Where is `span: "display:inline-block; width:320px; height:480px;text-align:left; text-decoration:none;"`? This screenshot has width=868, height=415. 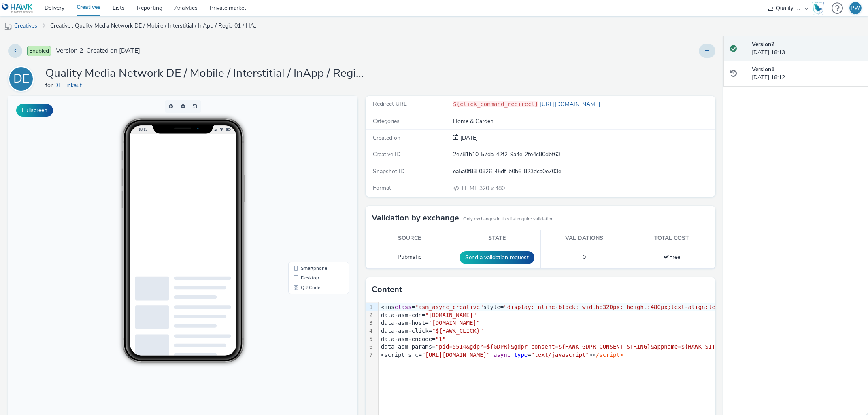
span: "display:inline-block; width:320px; height:480px;text-align:left; text-decoration:none;" is located at coordinates (654, 307).